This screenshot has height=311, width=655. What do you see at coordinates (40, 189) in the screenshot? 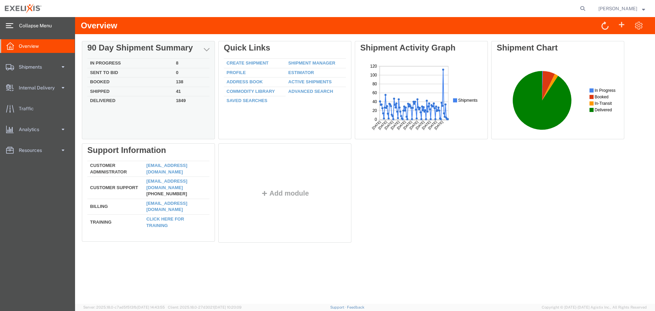
I see `td: Billing` at bounding box center [40, 189].